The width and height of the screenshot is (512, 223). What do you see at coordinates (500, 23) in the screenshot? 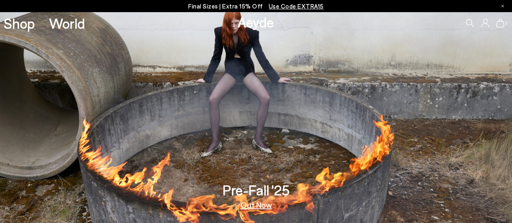
I see `a: 0` at bounding box center [500, 23].